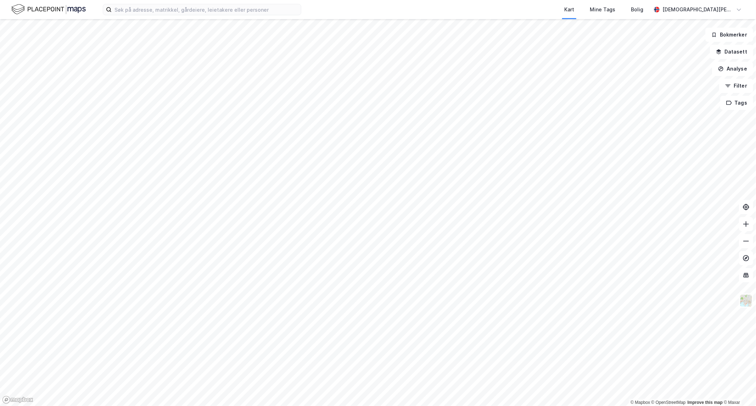 The height and width of the screenshot is (406, 756). What do you see at coordinates (206, 10) in the screenshot?
I see `input: Søk på adresse, matrikkel, gårdeiere, leietakere eller personer` at bounding box center [206, 10].